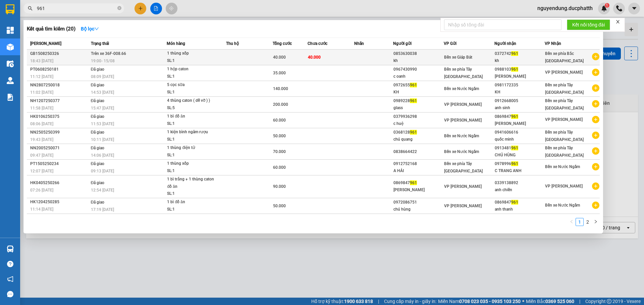 This screenshot has width=644, height=305. Describe the element at coordinates (418, 152) in the screenshot. I see `div: 0838664422` at that location.